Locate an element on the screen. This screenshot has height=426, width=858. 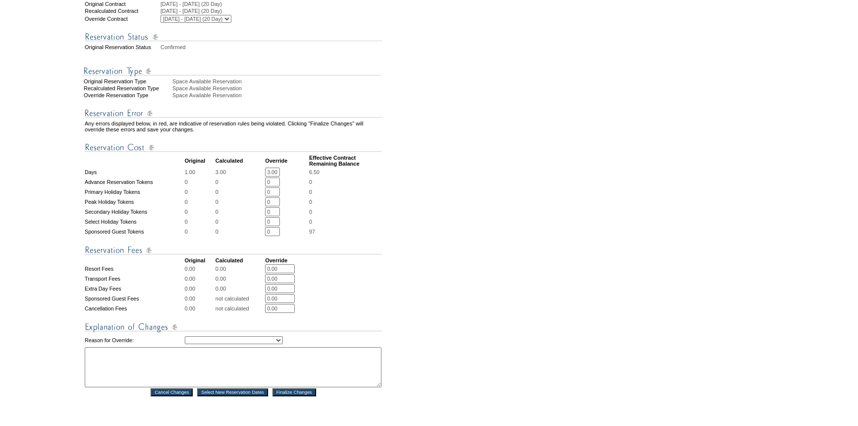
div: Recalculated Reservation Type is located at coordinates (127, 88).